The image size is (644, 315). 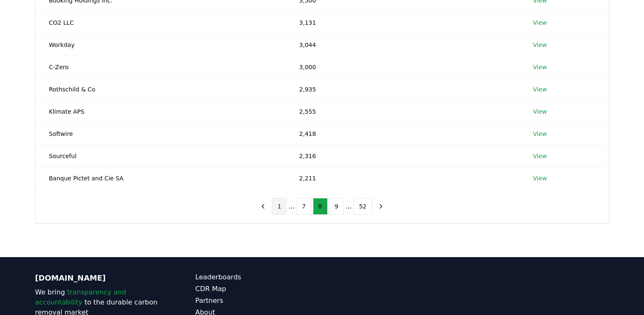 I want to click on td: 2,935, so click(x=402, y=89).